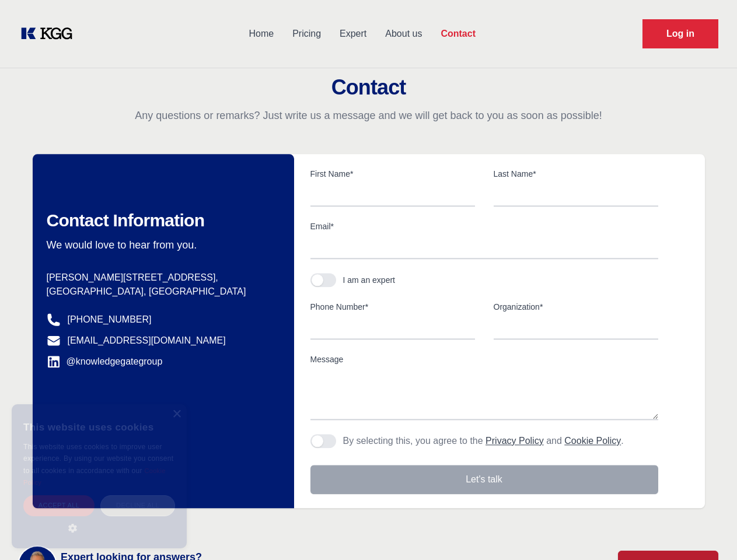 The width and height of the screenshot is (737, 560). I want to click on a: Request Demo, so click(680, 34).